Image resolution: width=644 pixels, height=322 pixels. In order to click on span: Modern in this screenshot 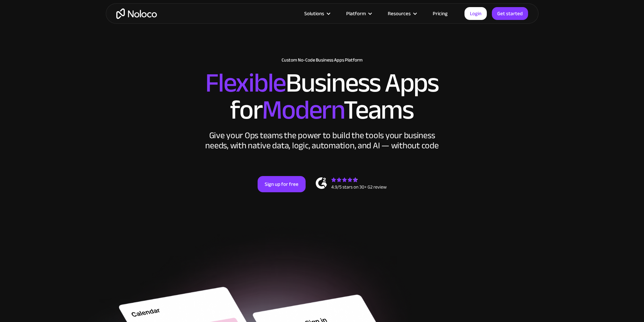, I will do `click(302, 110)`.